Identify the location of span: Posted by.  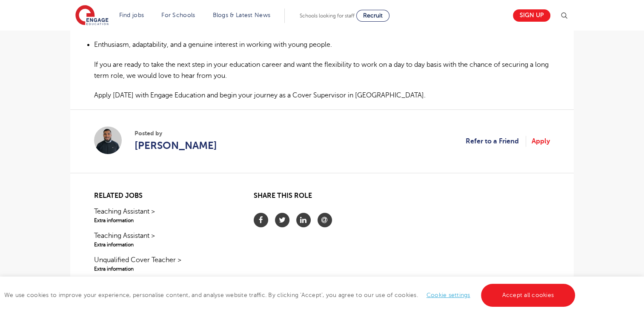
(176, 133).